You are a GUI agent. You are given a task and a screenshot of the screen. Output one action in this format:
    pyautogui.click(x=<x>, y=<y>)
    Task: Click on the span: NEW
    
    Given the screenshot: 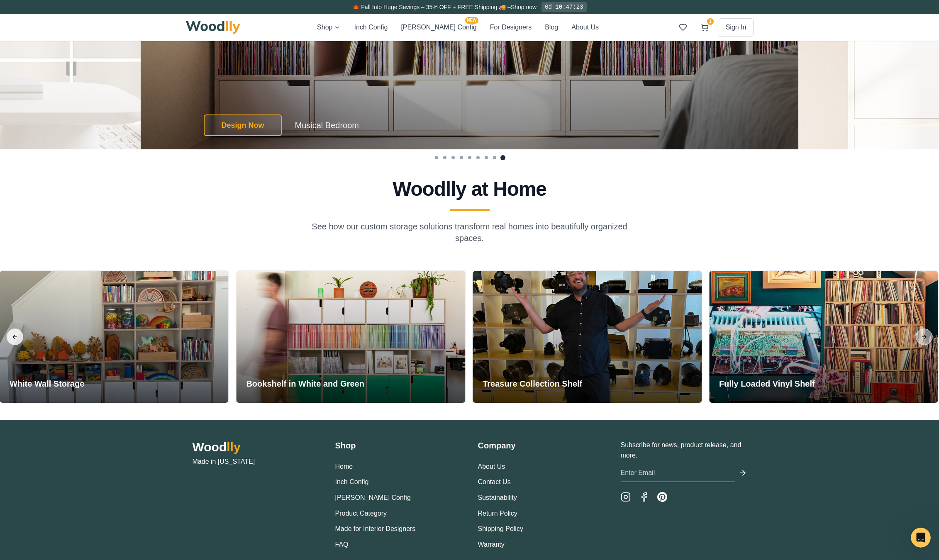 What is the action you would take?
    pyautogui.click(x=472, y=20)
    